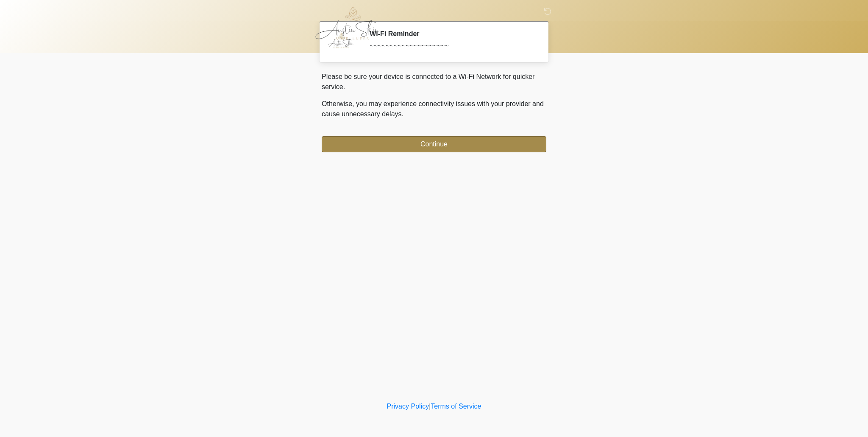  Describe the element at coordinates (434, 82) in the screenshot. I see `p: Please be sure your device is connected to a Wi-Fi Network for quicker service.` at that location.